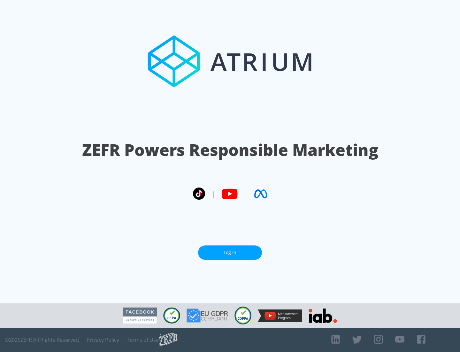 The height and width of the screenshot is (352, 460). I want to click on a: Log In, so click(230, 252).